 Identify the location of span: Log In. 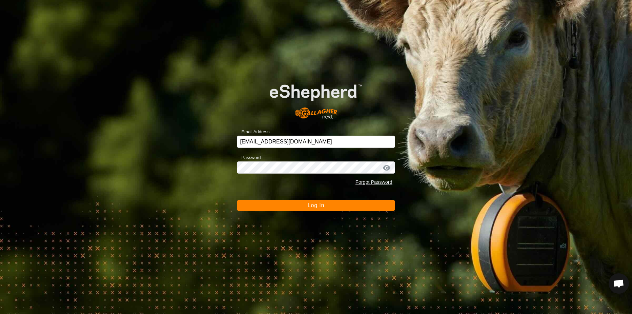
(316, 205).